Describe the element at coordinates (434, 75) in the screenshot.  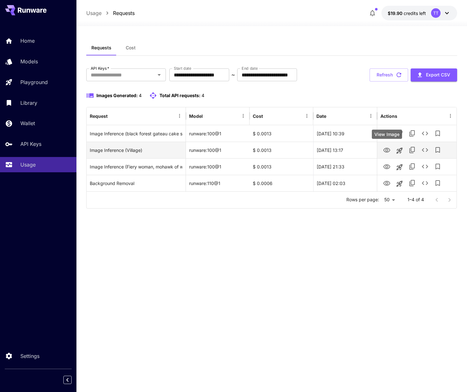
I see `button: Export CSV` at that location.